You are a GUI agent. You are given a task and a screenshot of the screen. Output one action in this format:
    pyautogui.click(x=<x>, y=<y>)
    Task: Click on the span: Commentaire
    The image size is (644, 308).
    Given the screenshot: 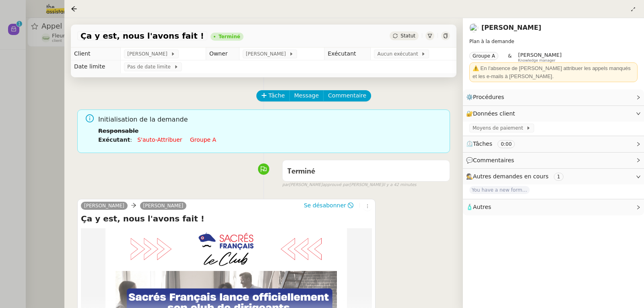 What is the action you would take?
    pyautogui.click(x=347, y=96)
    